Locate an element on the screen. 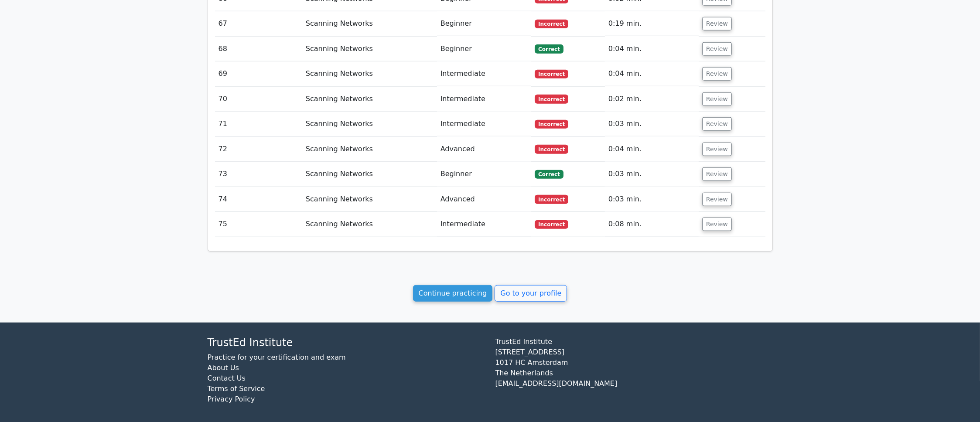 Image resolution: width=980 pixels, height=422 pixels. a: About Us is located at coordinates (224, 367).